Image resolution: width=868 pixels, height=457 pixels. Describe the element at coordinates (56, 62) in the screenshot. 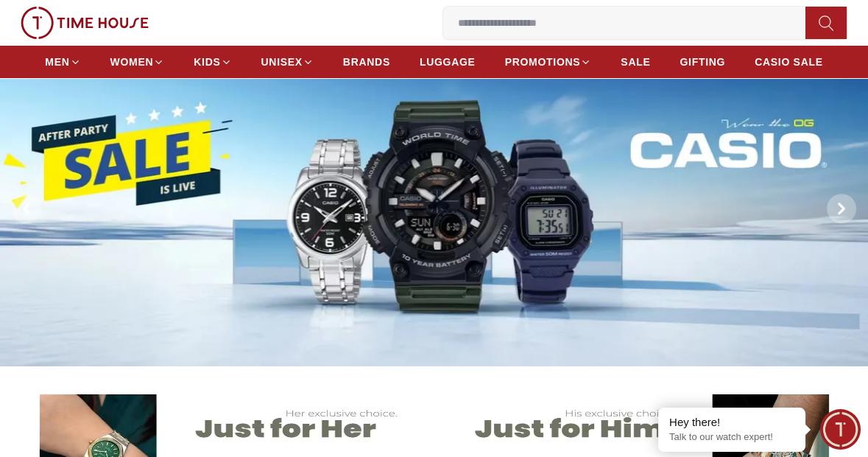

I see `span: MEN` at that location.